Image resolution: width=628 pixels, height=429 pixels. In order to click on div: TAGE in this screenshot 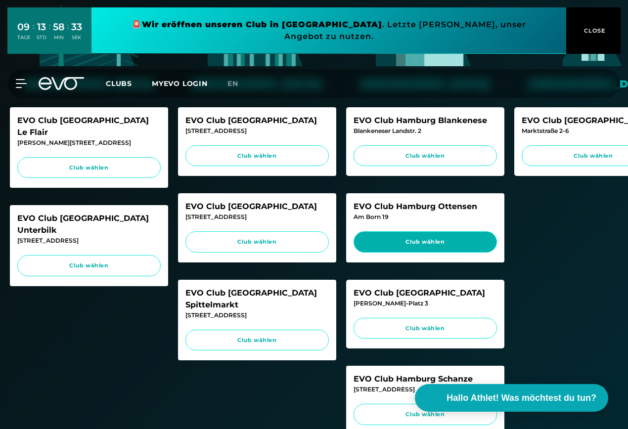, I will do `click(24, 38)`.